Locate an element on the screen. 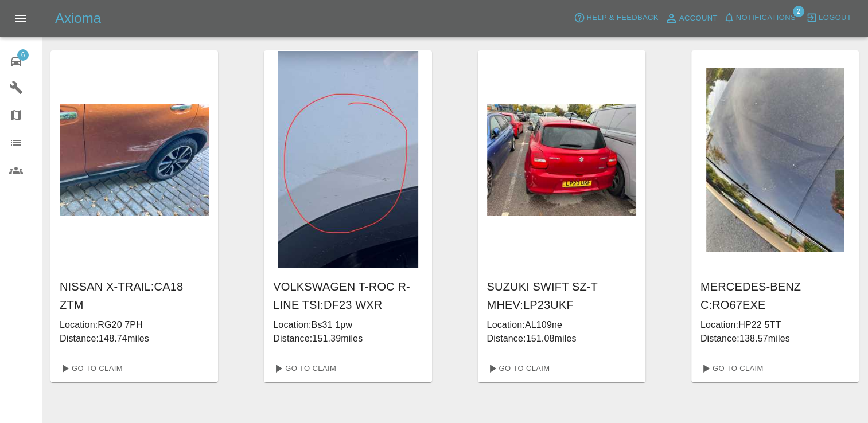 Image resolution: width=868 pixels, height=423 pixels. span: 6 is located at coordinates (23, 55).